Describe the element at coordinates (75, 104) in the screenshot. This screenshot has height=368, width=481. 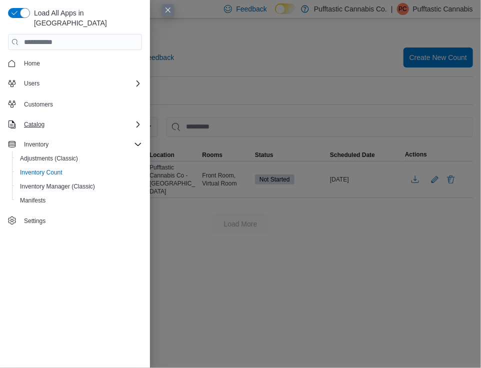
I see `button: Customers` at that location.